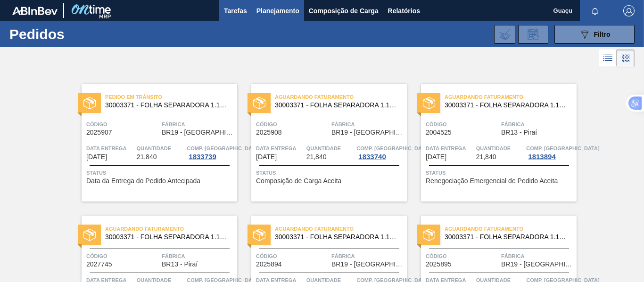  I want to click on span: 30/09/2025, so click(266, 157).